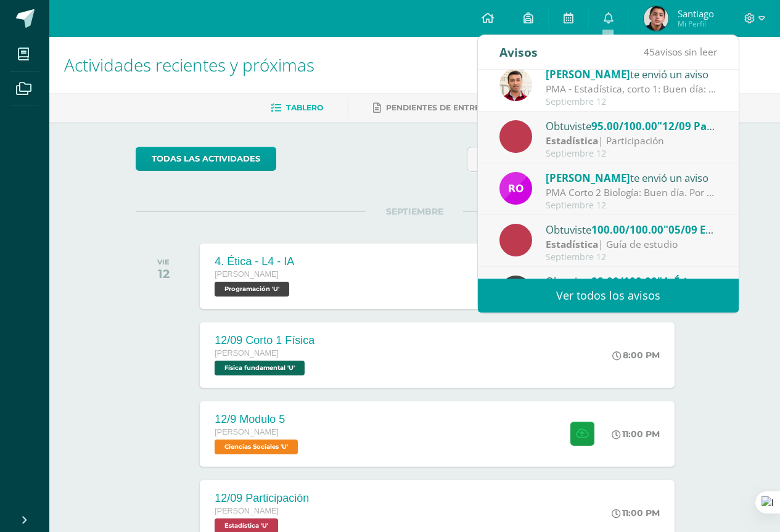 The height and width of the screenshot is (532, 780). Describe the element at coordinates (624, 281) in the screenshot. I see `span: 98.00/100.00` at that location.